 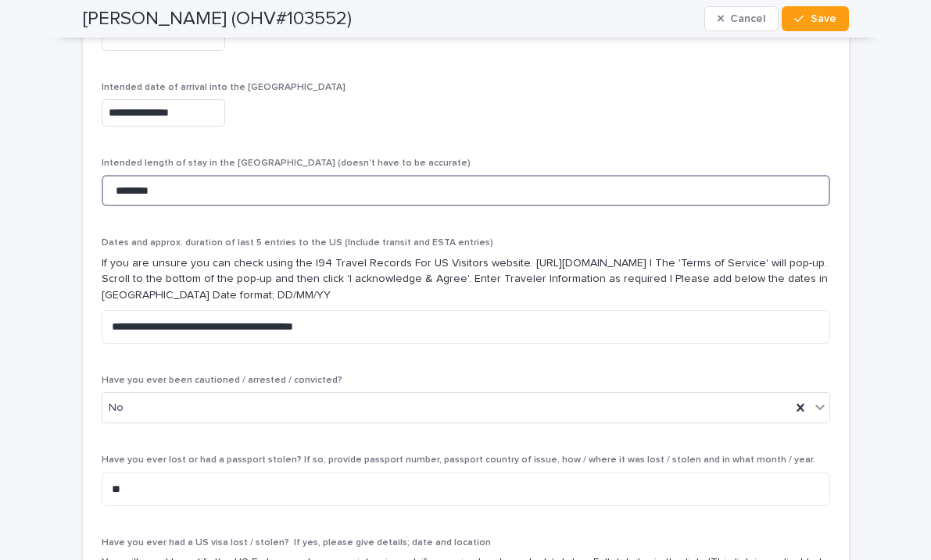 What do you see at coordinates (458, 460) in the screenshot?
I see `span: Have you ever lost or had a passport stolen? If so, provide passport number, passport country of ...` at bounding box center [458, 460].